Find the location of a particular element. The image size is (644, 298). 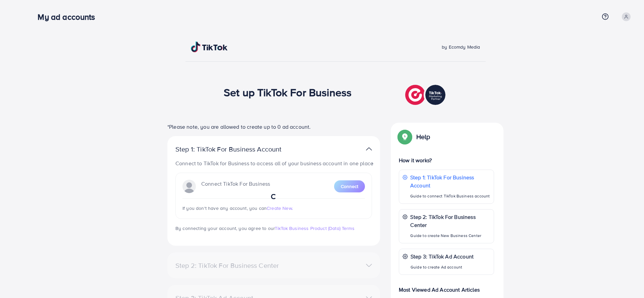

h1: Set up TikTok For Business is located at coordinates (287, 92).